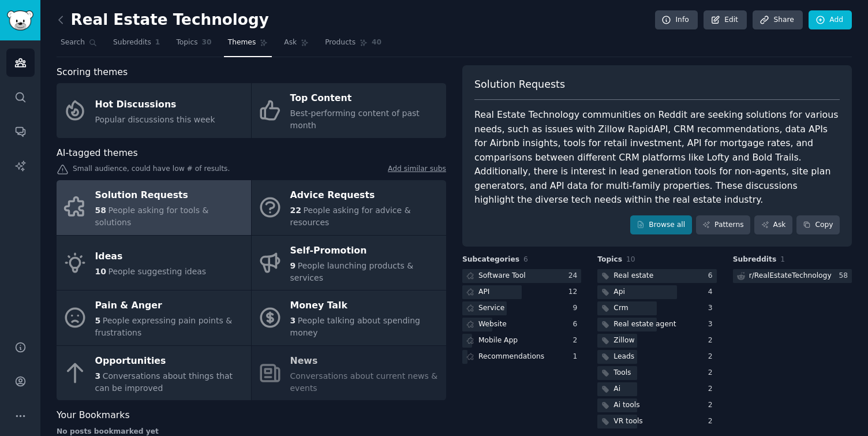 This screenshot has width=868, height=436. I want to click on span: 22, so click(296, 211).